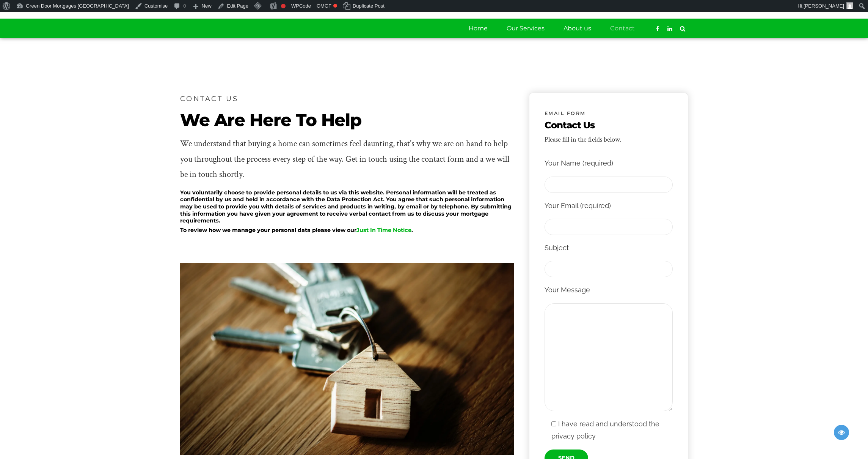  What do you see at coordinates (347, 230) in the screenshot?
I see `h6: To review how we manage your personal data please view our .` at bounding box center [347, 230].